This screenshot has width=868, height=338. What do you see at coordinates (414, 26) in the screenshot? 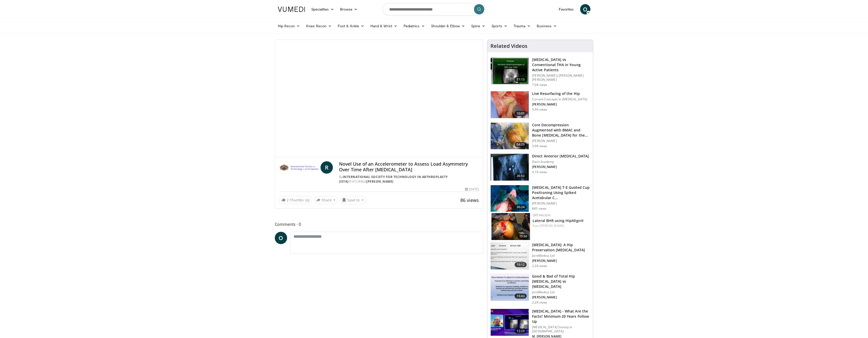
I see `a: Pediatrics` at bounding box center [414, 26].